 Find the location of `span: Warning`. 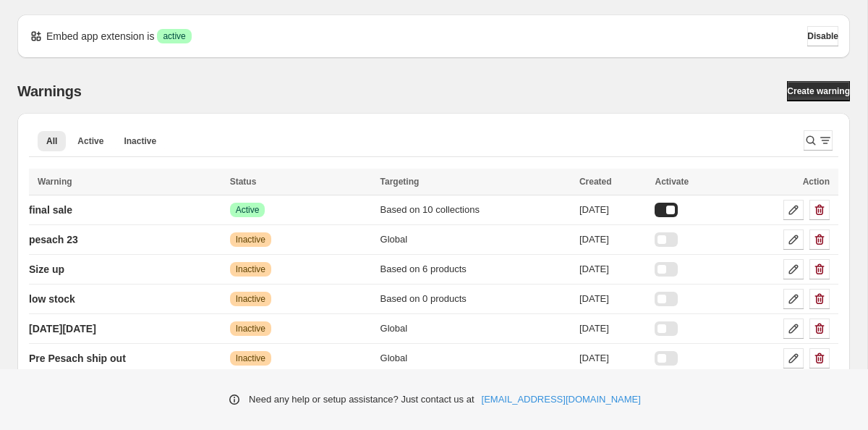

span: Warning is located at coordinates (55, 181).